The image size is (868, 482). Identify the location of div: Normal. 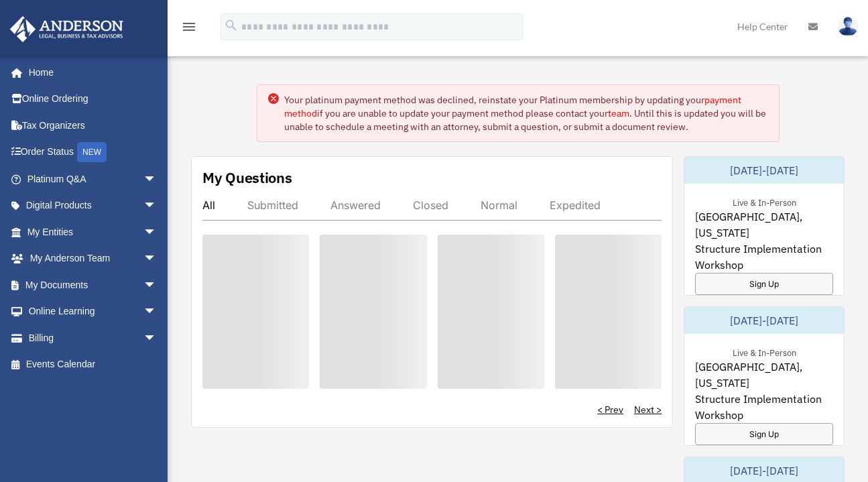
(498, 205).